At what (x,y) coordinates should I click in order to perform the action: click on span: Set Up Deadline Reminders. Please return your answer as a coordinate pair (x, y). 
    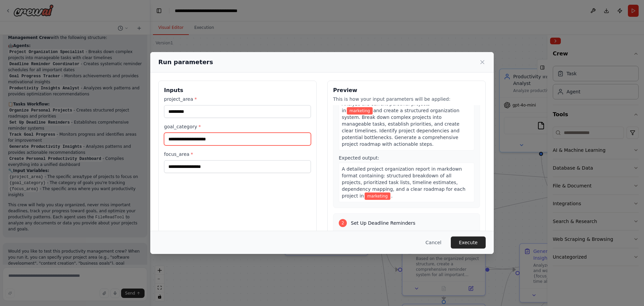
    Looking at the image, I should click on (383, 223).